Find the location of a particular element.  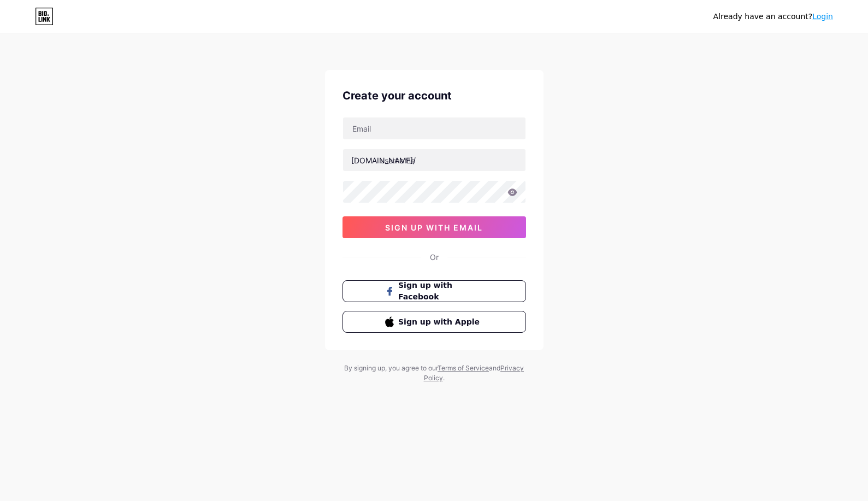

a: Login is located at coordinates (823, 16).